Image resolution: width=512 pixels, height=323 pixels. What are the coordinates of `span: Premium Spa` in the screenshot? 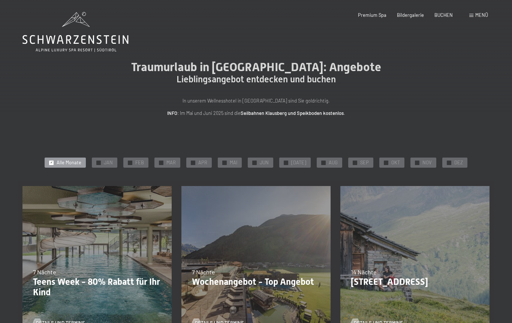 It's located at (372, 15).